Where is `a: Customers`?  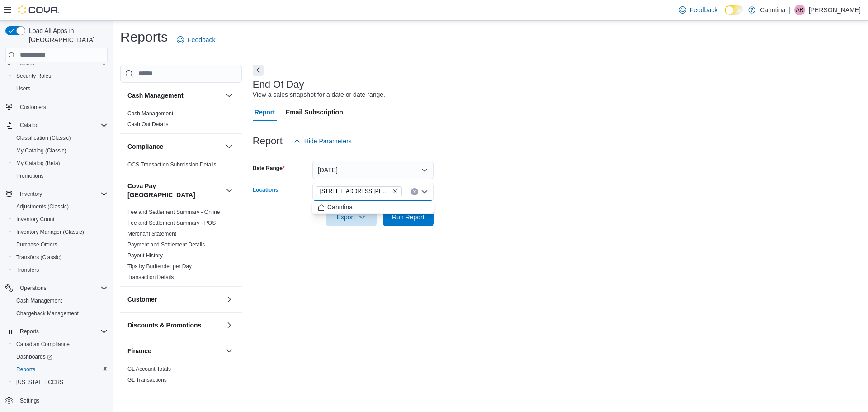 a: Customers is located at coordinates (33, 107).